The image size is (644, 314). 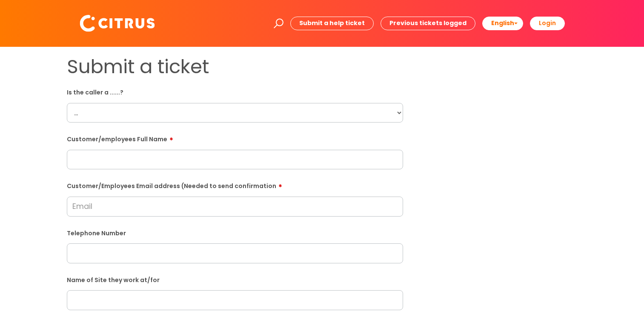 What do you see at coordinates (235, 138) in the screenshot?
I see `label: Customer/employees Full Name` at bounding box center [235, 138].